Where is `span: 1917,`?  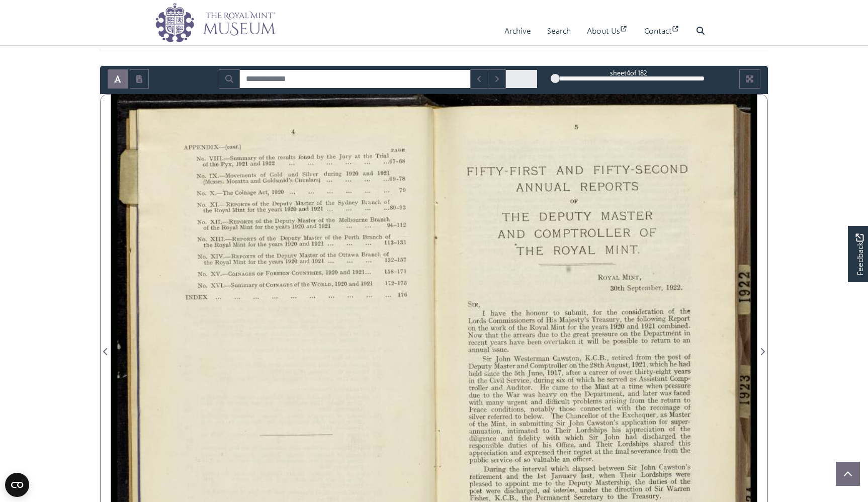
span: 1917, is located at coordinates (576, 373).